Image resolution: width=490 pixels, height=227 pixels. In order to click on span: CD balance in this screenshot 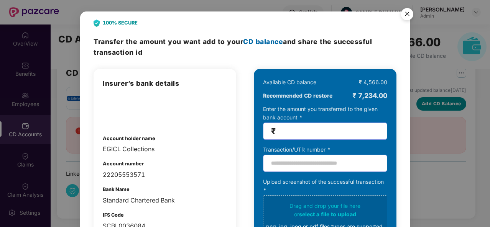, I will do `click(263, 41)`.